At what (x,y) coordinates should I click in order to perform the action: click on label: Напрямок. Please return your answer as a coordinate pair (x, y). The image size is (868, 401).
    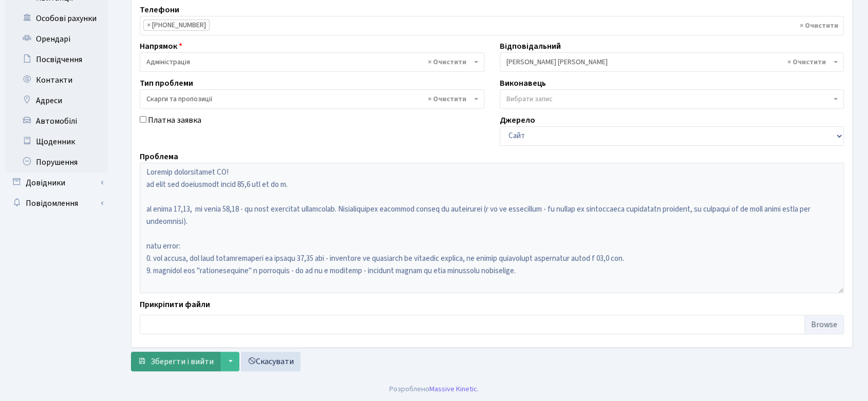
    Looking at the image, I should click on (161, 46).